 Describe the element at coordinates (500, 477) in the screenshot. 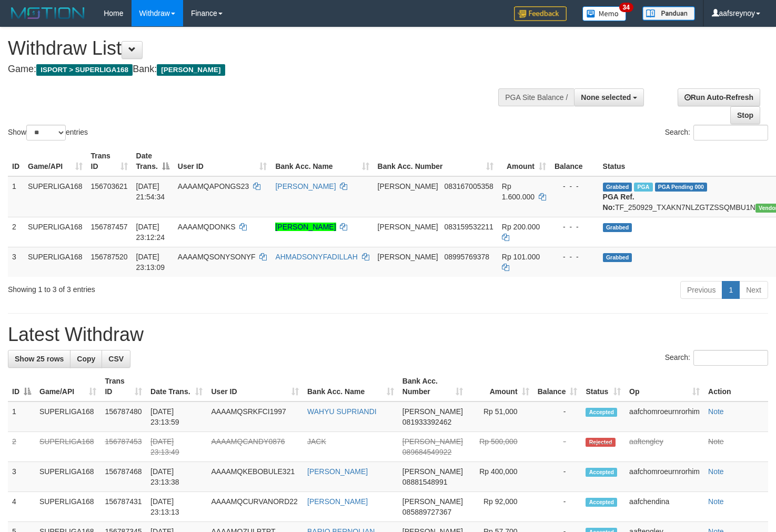

I see `td: Rp 400,000` at that location.